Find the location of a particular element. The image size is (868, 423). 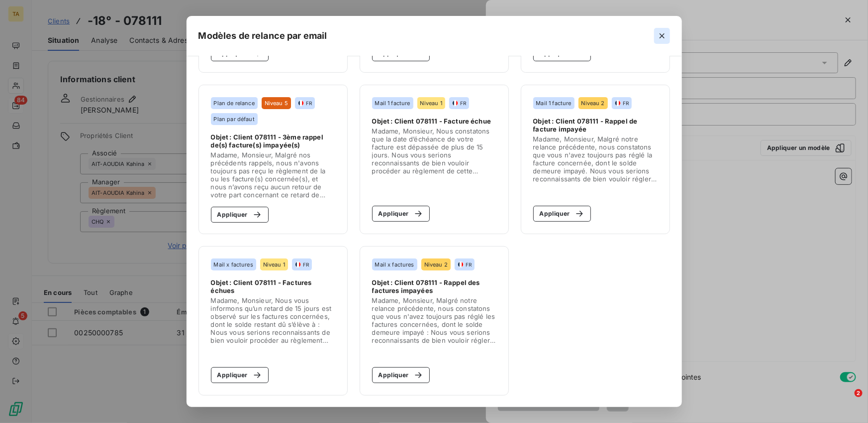

h5: Modèles de relance par email is located at coordinates (263, 36).